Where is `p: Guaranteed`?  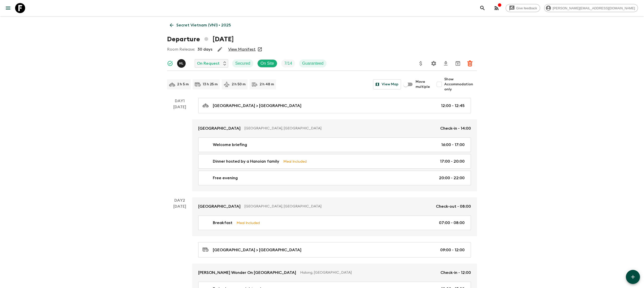 p: Guaranteed is located at coordinates (313, 64).